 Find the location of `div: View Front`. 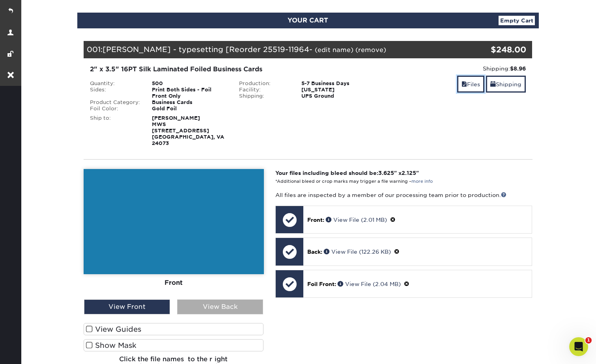

div: View Front is located at coordinates (127, 307).